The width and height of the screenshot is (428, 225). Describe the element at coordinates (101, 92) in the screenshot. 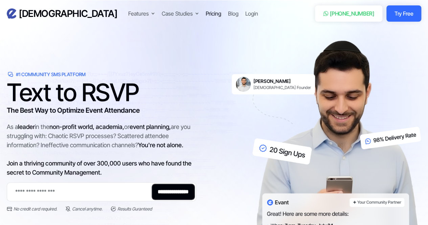

I see `h1: Text to RSVP` at that location.